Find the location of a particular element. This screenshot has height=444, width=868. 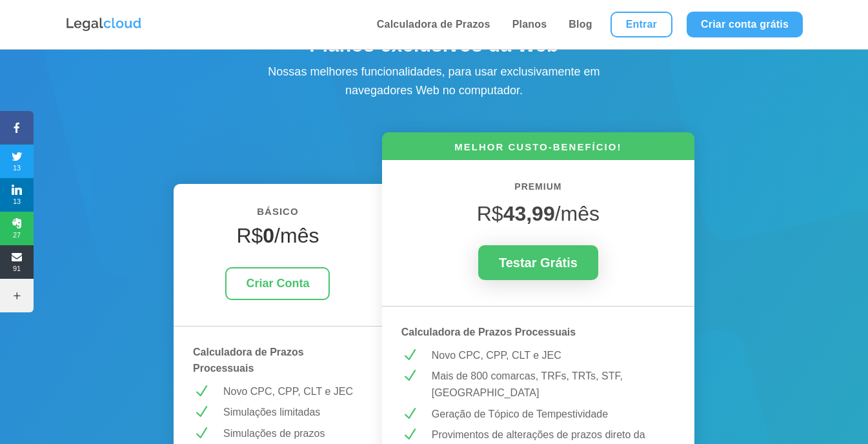

img: Logo da Legalcloud is located at coordinates (104, 24).